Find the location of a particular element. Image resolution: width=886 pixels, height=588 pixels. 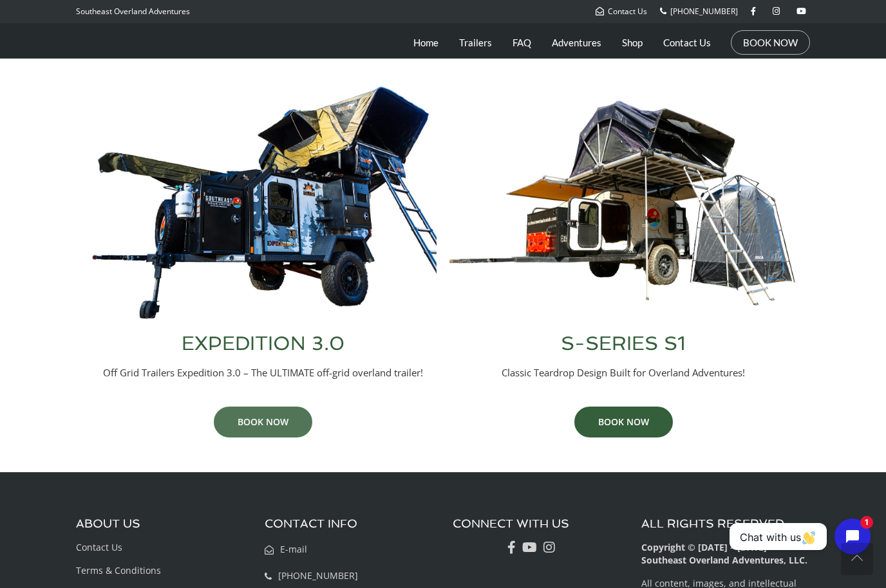

h3: S-SERIES S1 is located at coordinates (624, 343).